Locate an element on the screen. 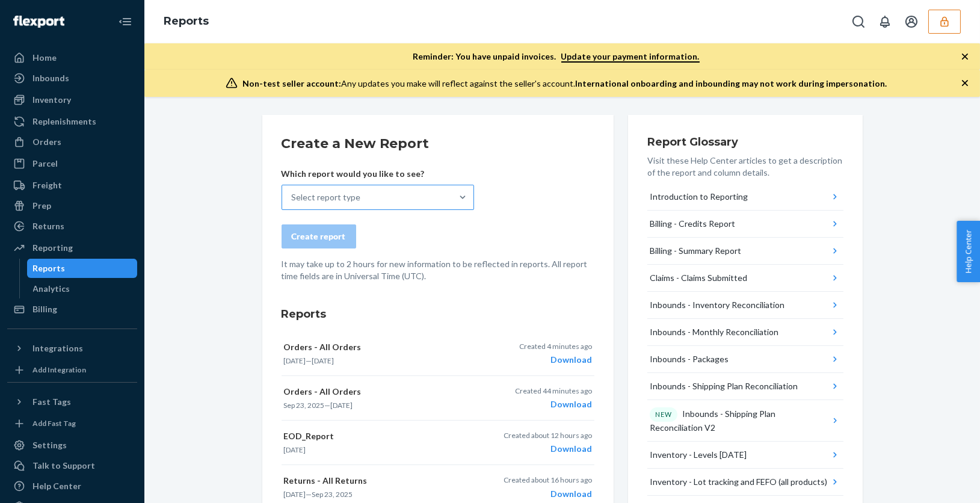  p: Orders - All Orders is located at coordinates (386, 392).